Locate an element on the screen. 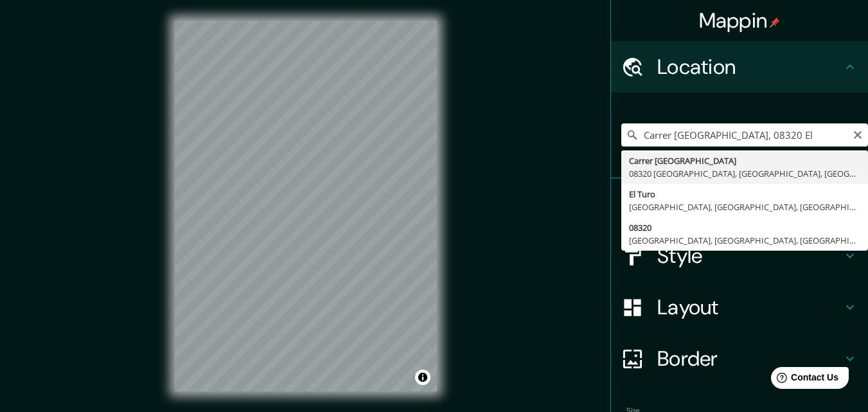 The height and width of the screenshot is (412, 868). input: Pick your city or area is located at coordinates (745, 135).